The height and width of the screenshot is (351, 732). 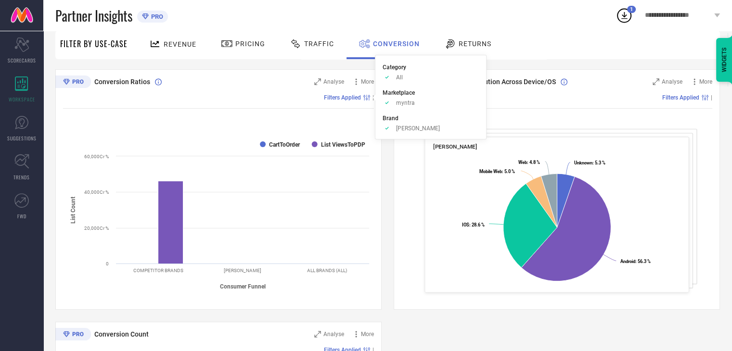 What do you see at coordinates (398, 93) in the screenshot?
I see `span: Marketplace` at bounding box center [398, 93].